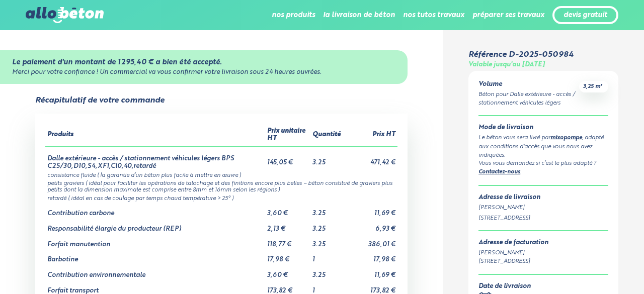 Image resolution: width=644 pixels, height=294 pixels. What do you see at coordinates (372, 135) in the screenshot?
I see `th: Prix HT` at bounding box center [372, 135].